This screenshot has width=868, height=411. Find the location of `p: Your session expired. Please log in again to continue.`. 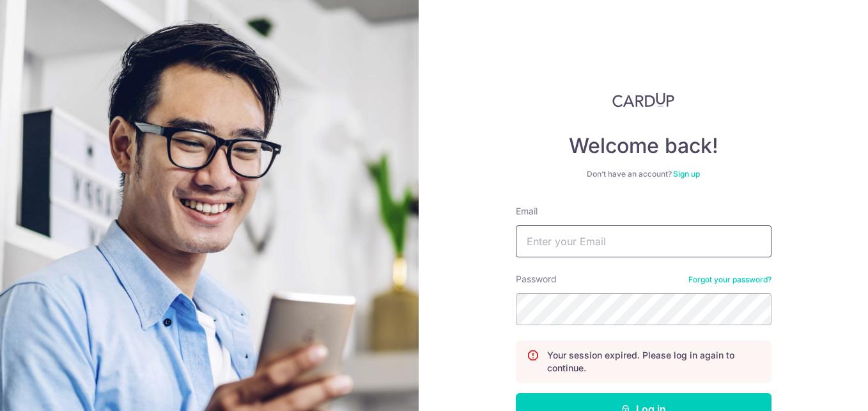

p: Your session expired. Please log in again to continue. is located at coordinates (654, 361).